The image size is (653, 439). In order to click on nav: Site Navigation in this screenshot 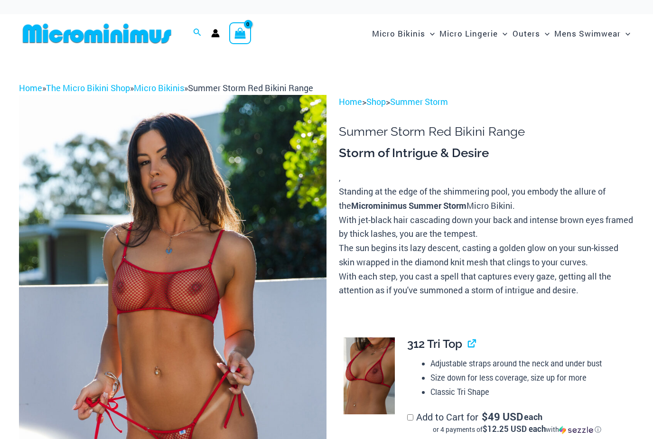, I will do `click(501, 33)`.